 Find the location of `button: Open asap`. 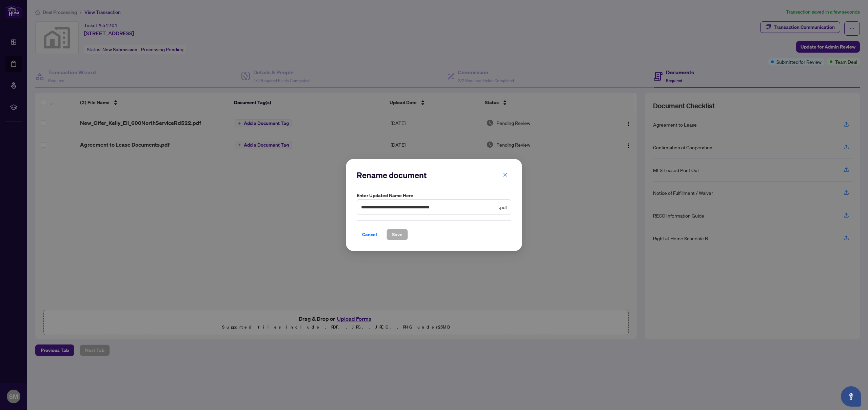

button: Open asap is located at coordinates (851, 396).